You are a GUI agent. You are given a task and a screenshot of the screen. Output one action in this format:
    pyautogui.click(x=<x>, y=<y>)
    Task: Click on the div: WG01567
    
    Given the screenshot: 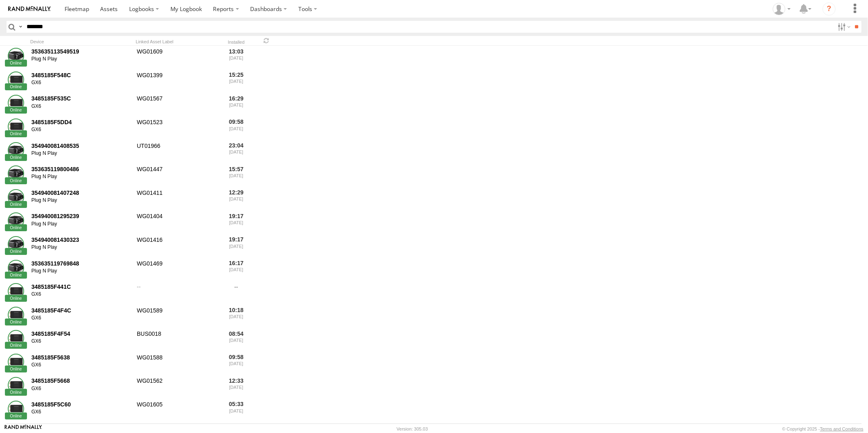 What is the action you would take?
    pyautogui.click(x=177, y=105)
    